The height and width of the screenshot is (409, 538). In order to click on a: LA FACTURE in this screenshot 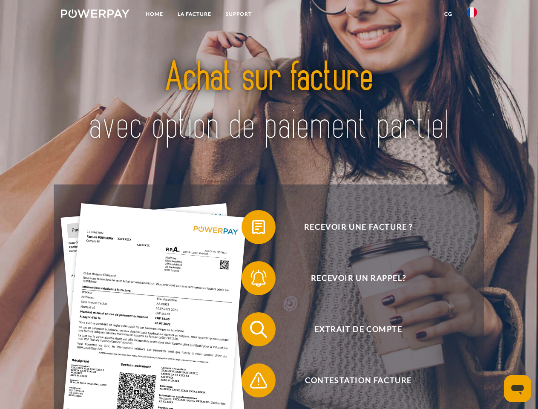, I will do `click(194, 14)`.